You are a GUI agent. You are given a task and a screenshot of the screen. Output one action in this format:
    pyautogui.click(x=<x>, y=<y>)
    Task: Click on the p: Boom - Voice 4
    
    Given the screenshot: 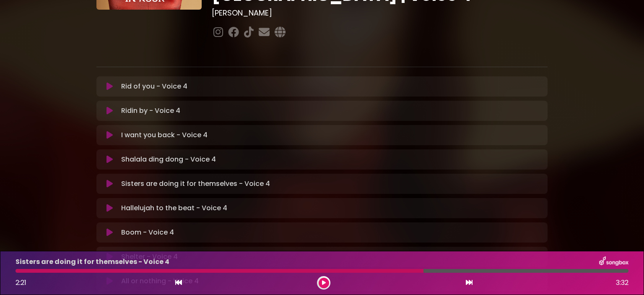 What is the action you would take?
    pyautogui.click(x=148, y=232)
    